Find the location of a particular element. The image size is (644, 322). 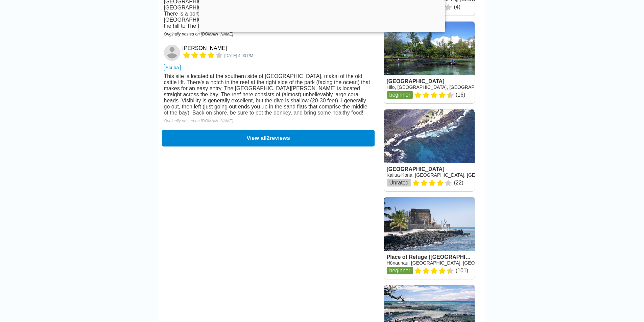

span: 5631 is located at coordinates (239, 56).